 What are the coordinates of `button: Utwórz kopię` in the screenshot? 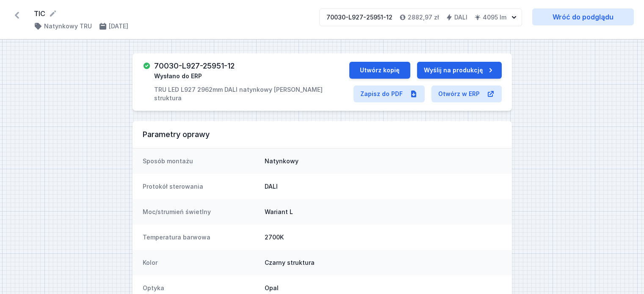 It's located at (380, 70).